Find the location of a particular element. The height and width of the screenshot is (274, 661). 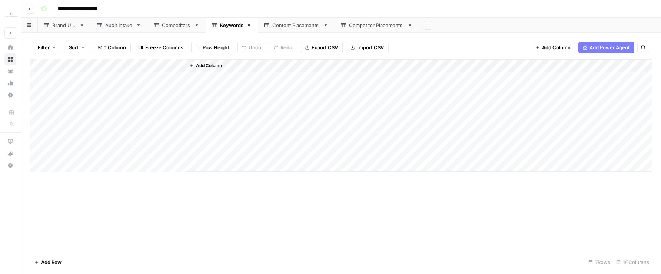

button: Workspace: PartnerCentric Sales Tools is located at coordinates (10, 15).